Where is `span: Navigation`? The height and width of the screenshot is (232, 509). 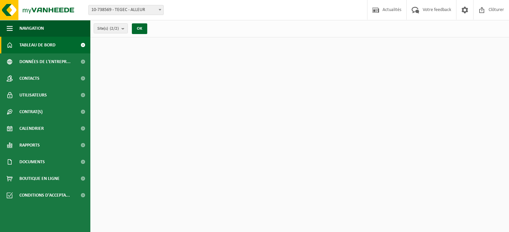
span: Navigation is located at coordinates (31, 28).